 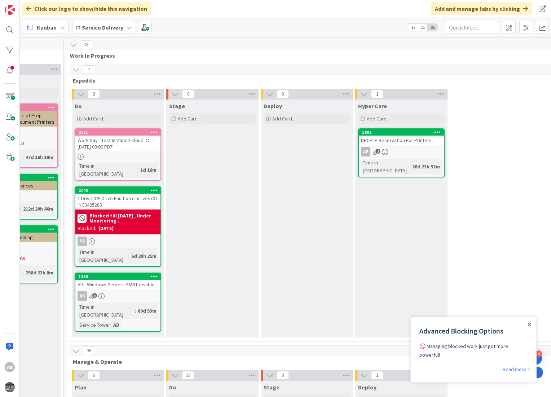 What do you see at coordinates (94, 94) in the screenshot?
I see `span: 3` at bounding box center [94, 94].